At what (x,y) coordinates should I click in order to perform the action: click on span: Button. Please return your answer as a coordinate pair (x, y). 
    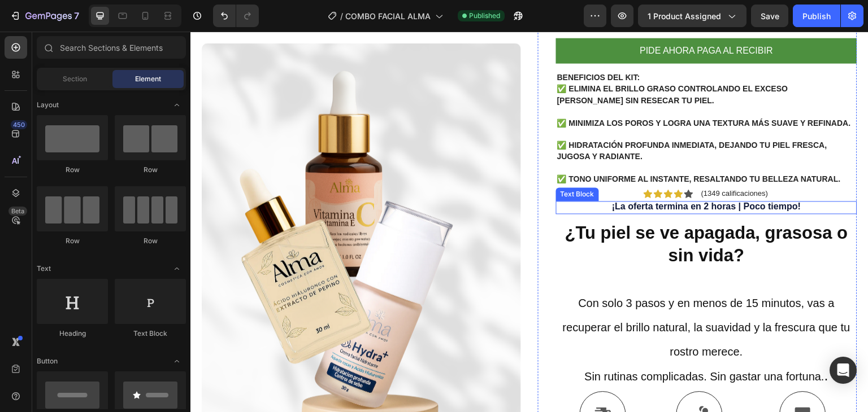
    Looking at the image, I should click on (47, 362).